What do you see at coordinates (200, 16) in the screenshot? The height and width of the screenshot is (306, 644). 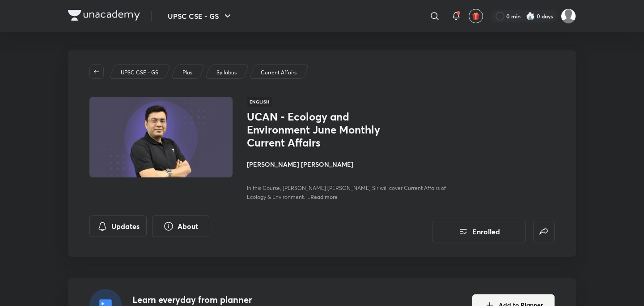 I see `button: UPSC CSE - GS` at bounding box center [200, 16].